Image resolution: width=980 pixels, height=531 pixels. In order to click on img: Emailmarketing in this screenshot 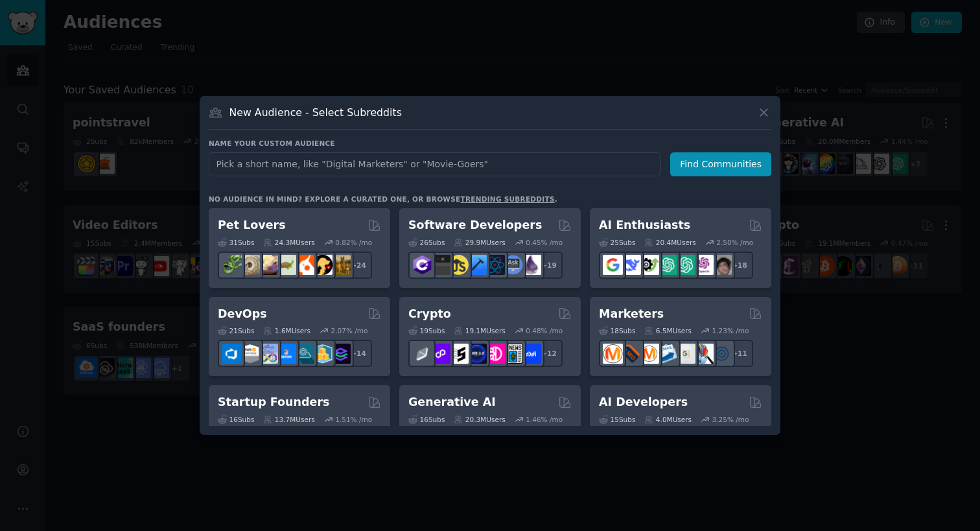, I will do `click(667, 353)`.